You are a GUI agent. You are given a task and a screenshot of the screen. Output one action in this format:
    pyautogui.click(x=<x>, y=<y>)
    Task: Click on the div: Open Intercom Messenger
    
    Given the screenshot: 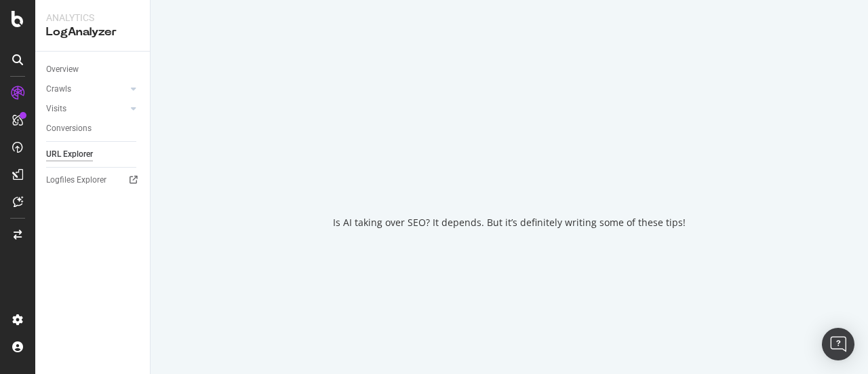 What is the action you would take?
    pyautogui.click(x=838, y=344)
    